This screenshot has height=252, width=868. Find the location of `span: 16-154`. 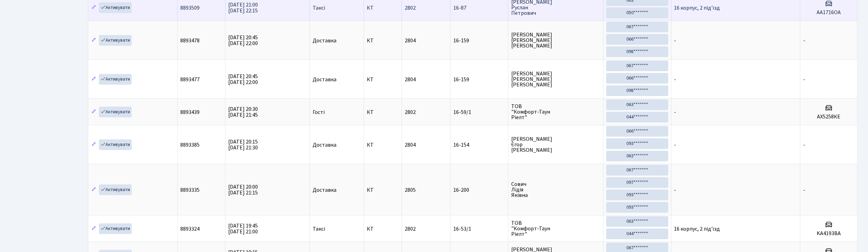

span: 16-154 is located at coordinates (479, 145).